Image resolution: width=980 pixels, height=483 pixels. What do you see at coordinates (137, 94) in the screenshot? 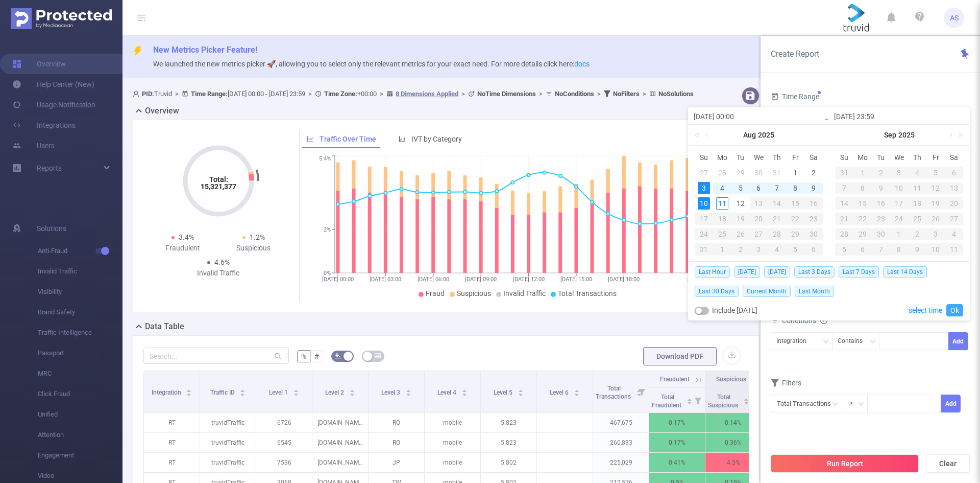
I see `i: icon: user` at bounding box center [137, 94].